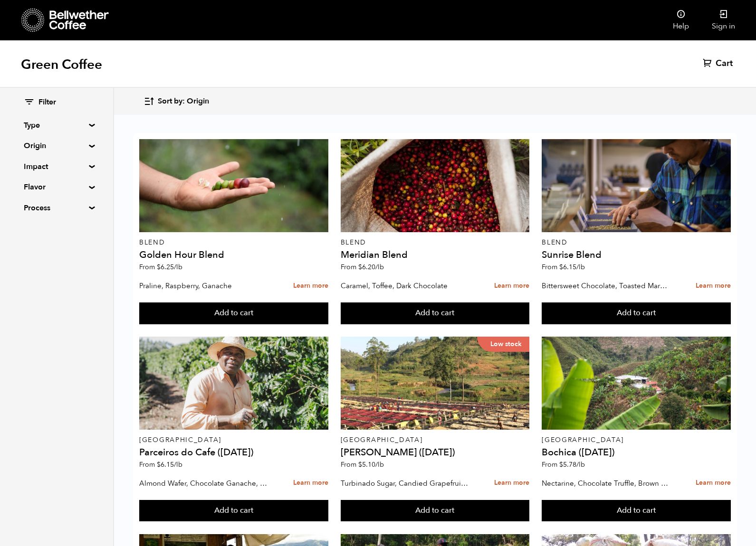 This screenshot has height=546, width=756. Describe the element at coordinates (606, 483) in the screenshot. I see `p: Nectarine, Chocolate Truffle, Brown Sugar` at that location.